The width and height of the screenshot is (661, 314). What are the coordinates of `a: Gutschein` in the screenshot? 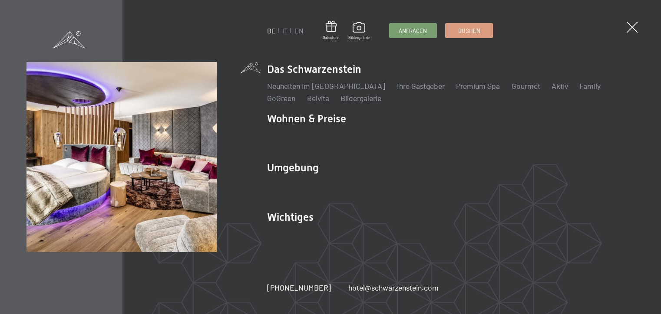 It's located at (331, 30).